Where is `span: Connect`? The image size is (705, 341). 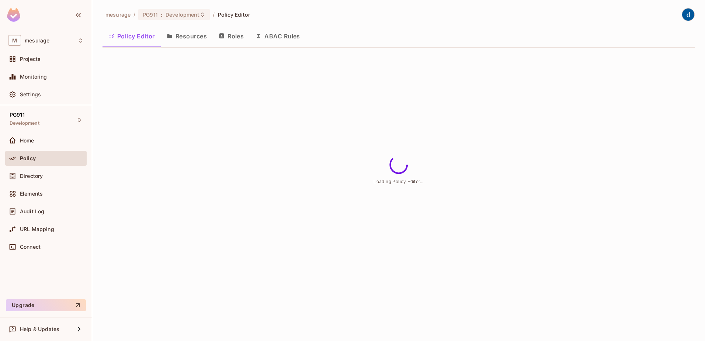 span: Connect is located at coordinates (30, 247).